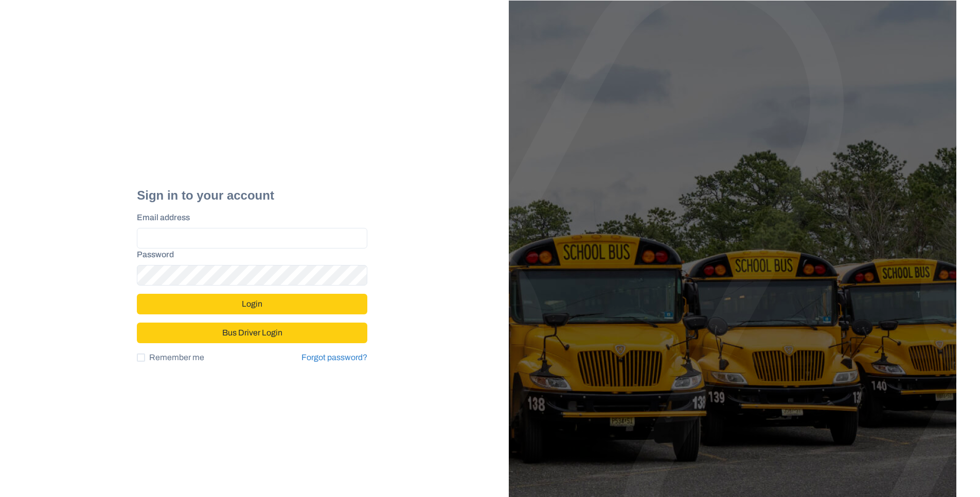 The image size is (980, 497). Describe the element at coordinates (176, 358) in the screenshot. I see `span: Remember me` at that location.